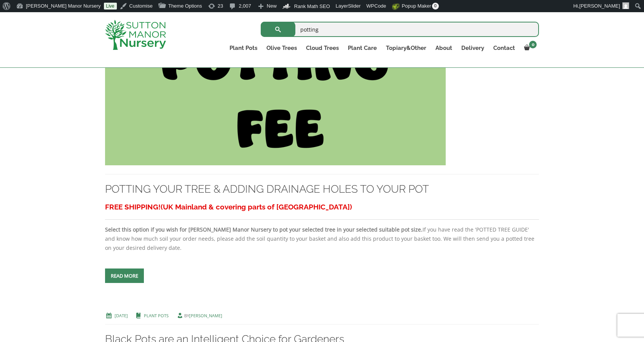 The height and width of the screenshot is (342, 644). Describe the element at coordinates (473, 48) in the screenshot. I see `a: Delivery` at that location.